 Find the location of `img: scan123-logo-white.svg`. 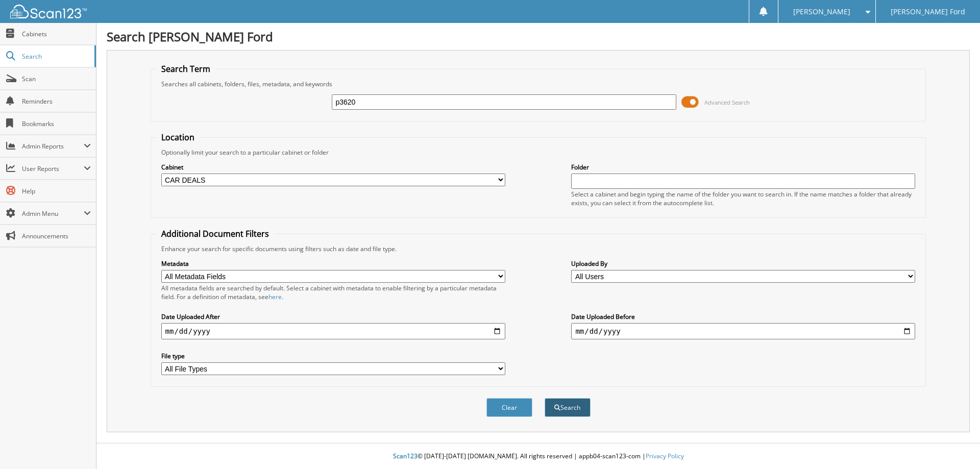

img: scan123-logo-white.svg is located at coordinates (48, 11).